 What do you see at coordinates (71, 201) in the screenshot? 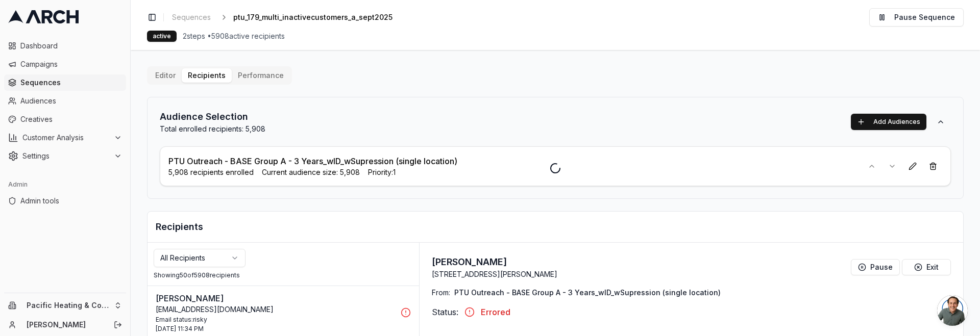
I see `span: Admin tools` at bounding box center [71, 201].